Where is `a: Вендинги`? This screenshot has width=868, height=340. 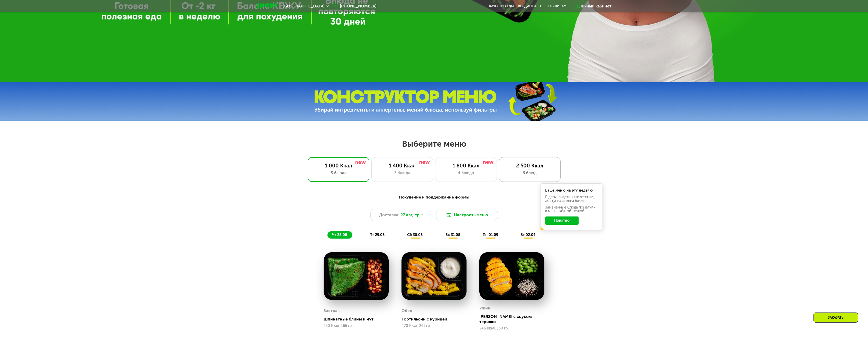 a: Вендинги is located at coordinates (527, 6).